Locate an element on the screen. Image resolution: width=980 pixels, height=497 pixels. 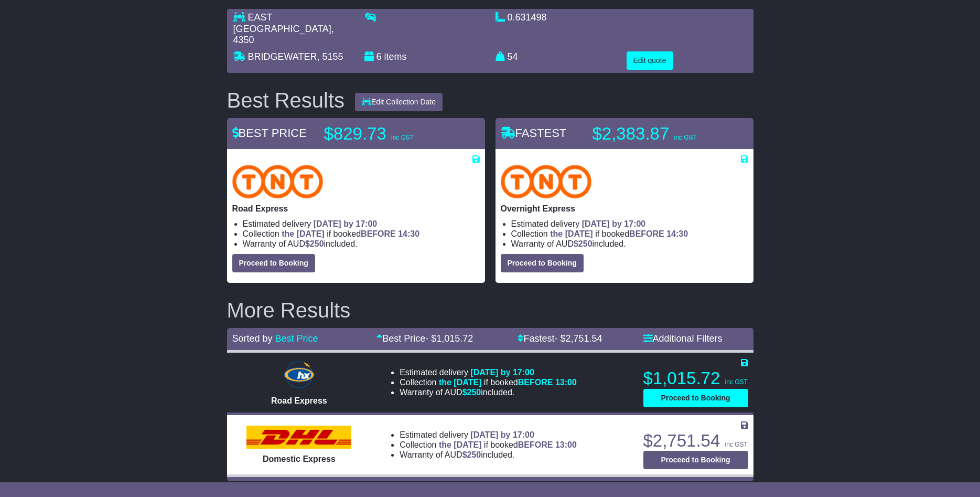
a: Best Price is located at coordinates (297, 338).